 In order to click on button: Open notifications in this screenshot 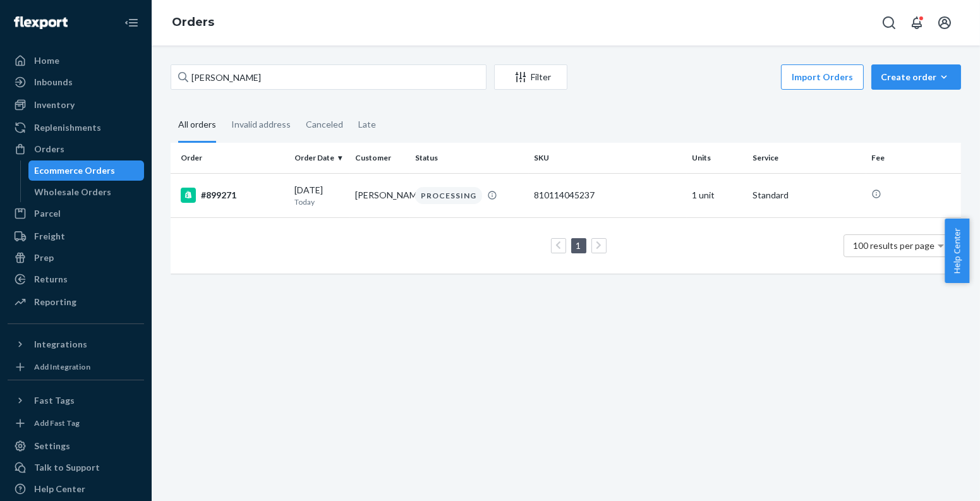, I will do `click(917, 23)`.